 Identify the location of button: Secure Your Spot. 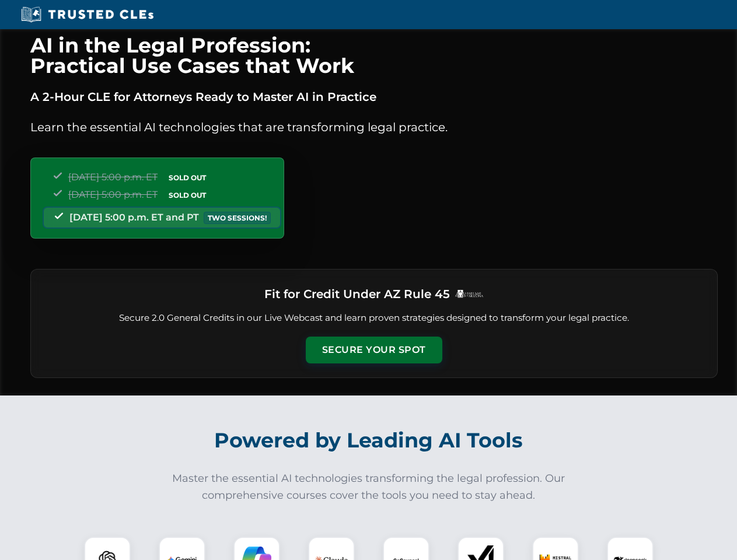
(374, 350).